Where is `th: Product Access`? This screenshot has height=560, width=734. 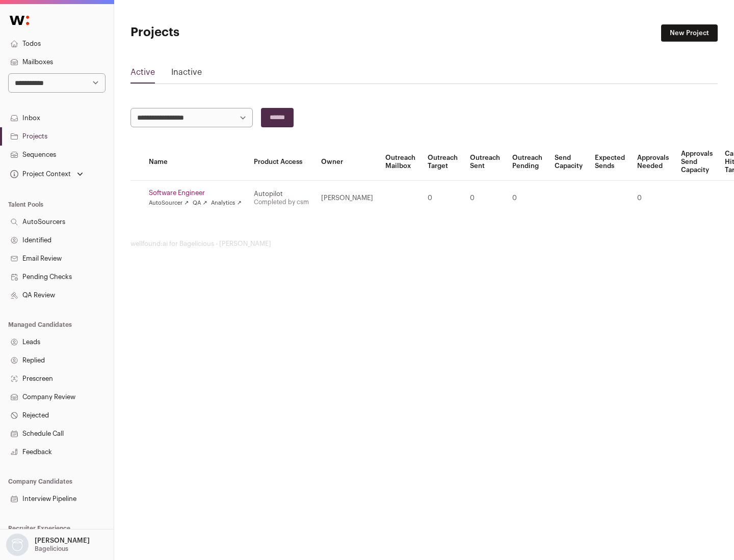
th: Product Access is located at coordinates (281, 162).